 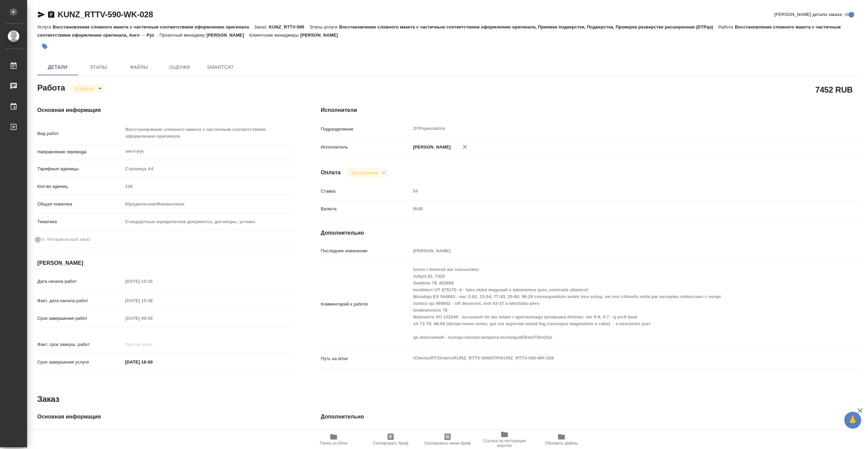 I want to click on span: Файлы, so click(x=139, y=67).